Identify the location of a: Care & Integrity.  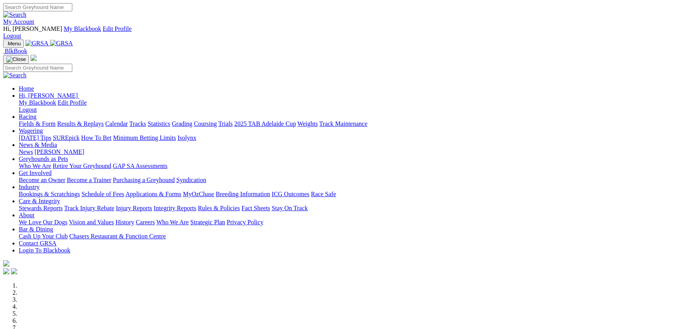
(39, 201).